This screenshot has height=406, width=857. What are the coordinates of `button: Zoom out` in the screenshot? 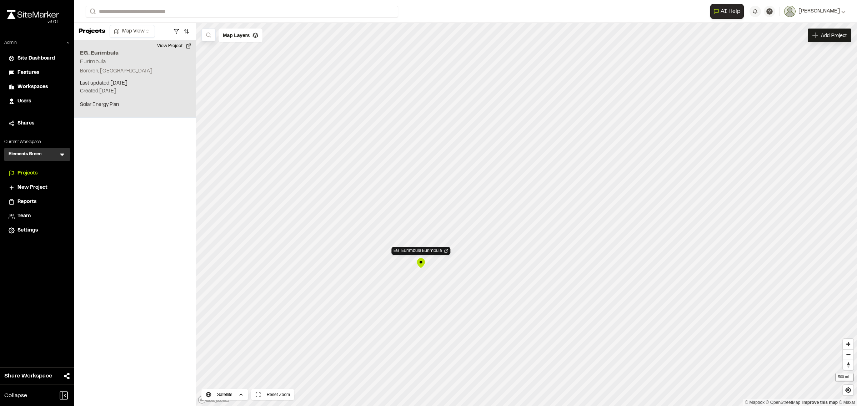 It's located at (848, 354).